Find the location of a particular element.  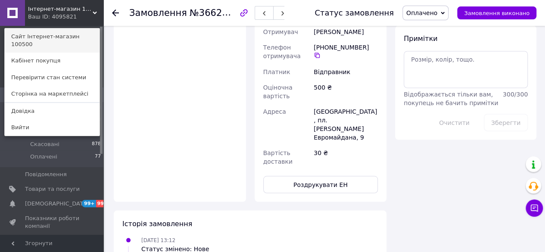

span: Примітки is located at coordinates (420, 38).